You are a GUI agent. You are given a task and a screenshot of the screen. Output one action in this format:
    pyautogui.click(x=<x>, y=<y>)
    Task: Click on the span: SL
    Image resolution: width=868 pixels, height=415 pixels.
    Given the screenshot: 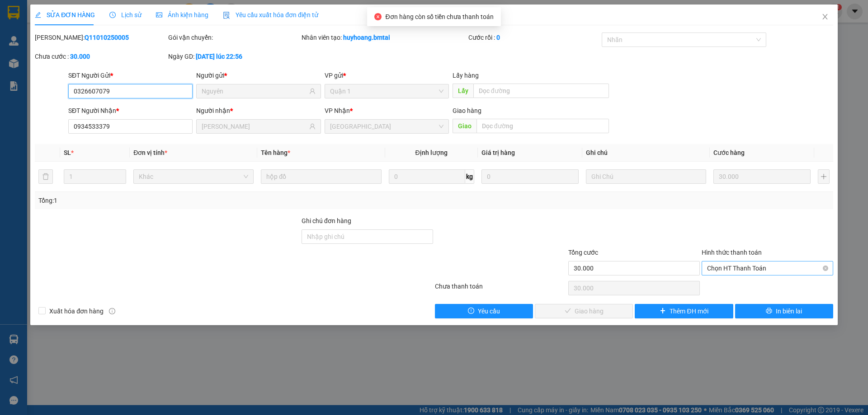 What is the action you would take?
    pyautogui.click(x=67, y=153)
    